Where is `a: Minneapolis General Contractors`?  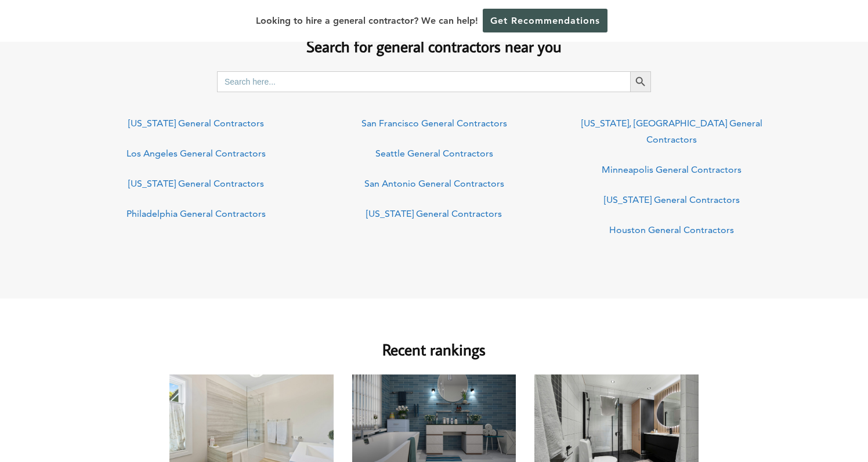
a: Minneapolis General Contractors is located at coordinates (671, 170).